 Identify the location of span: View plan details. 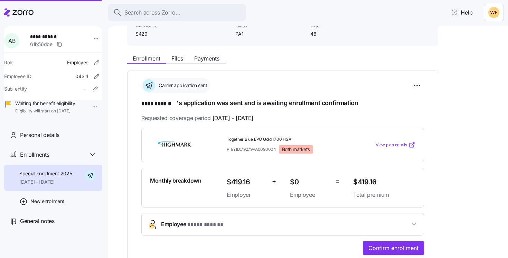
(392, 145).